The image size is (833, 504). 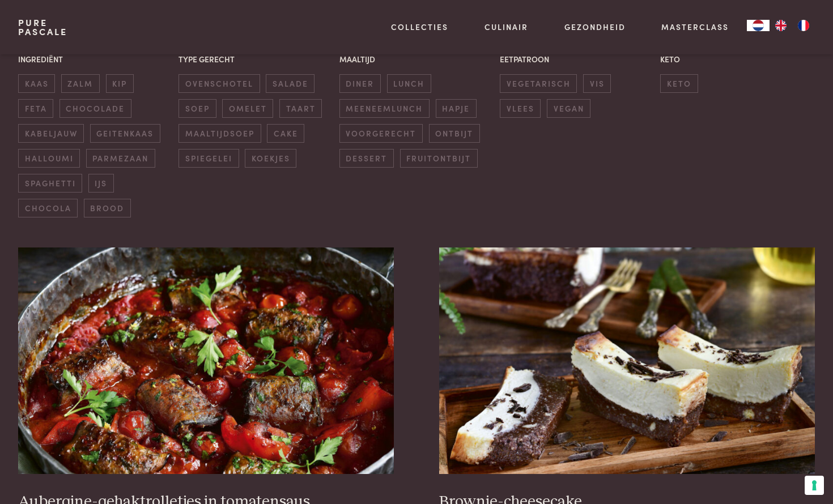 What do you see at coordinates (758, 25) in the screenshot?
I see `div: Language` at bounding box center [758, 25].